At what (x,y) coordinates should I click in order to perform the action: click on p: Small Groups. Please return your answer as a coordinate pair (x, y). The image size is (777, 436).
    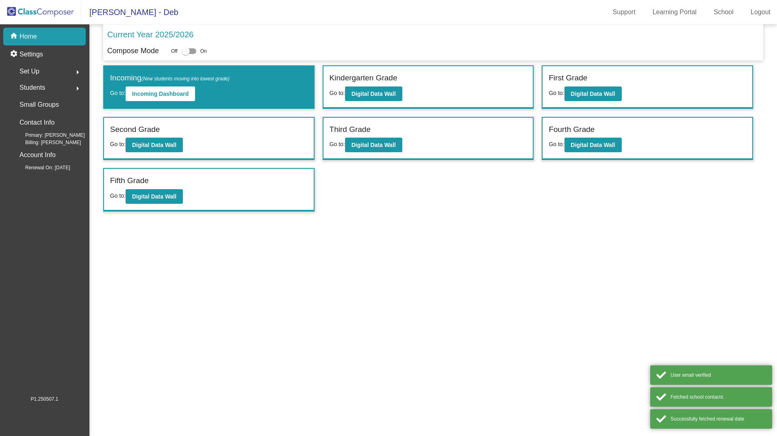
    Looking at the image, I should click on (39, 105).